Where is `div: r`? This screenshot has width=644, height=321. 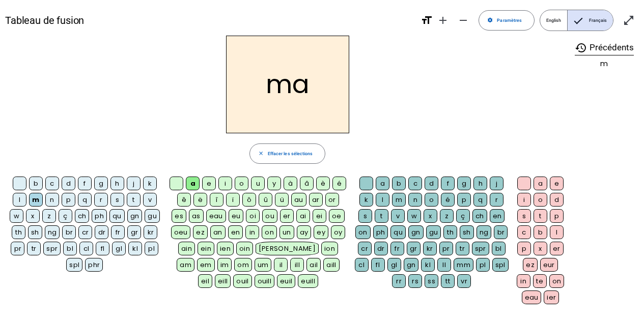
div: r is located at coordinates (101, 200).